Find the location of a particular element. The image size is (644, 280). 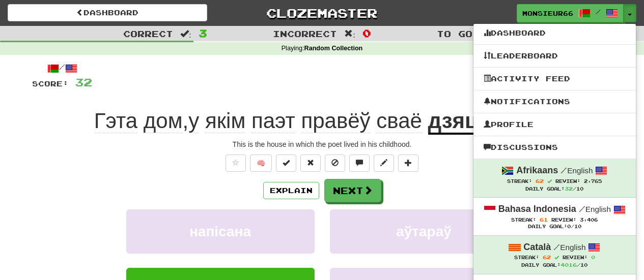

span: напісана is located at coordinates (220, 232).